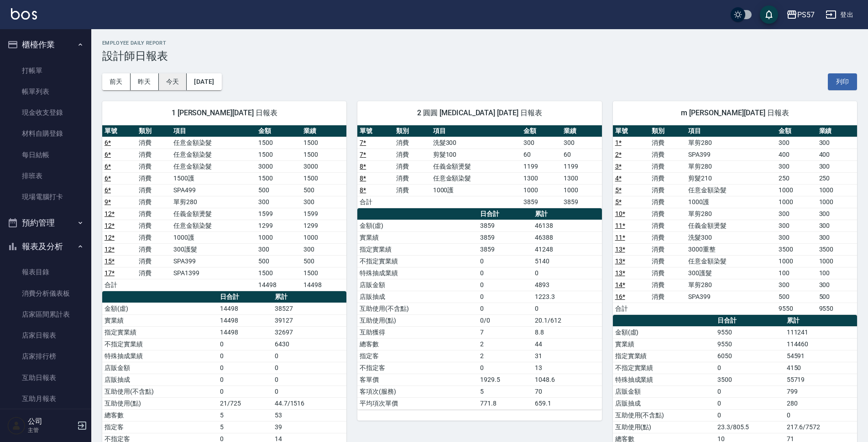 The height and width of the screenshot is (442, 868). What do you see at coordinates (581, 154) in the screenshot?
I see `td: 60` at bounding box center [581, 154].